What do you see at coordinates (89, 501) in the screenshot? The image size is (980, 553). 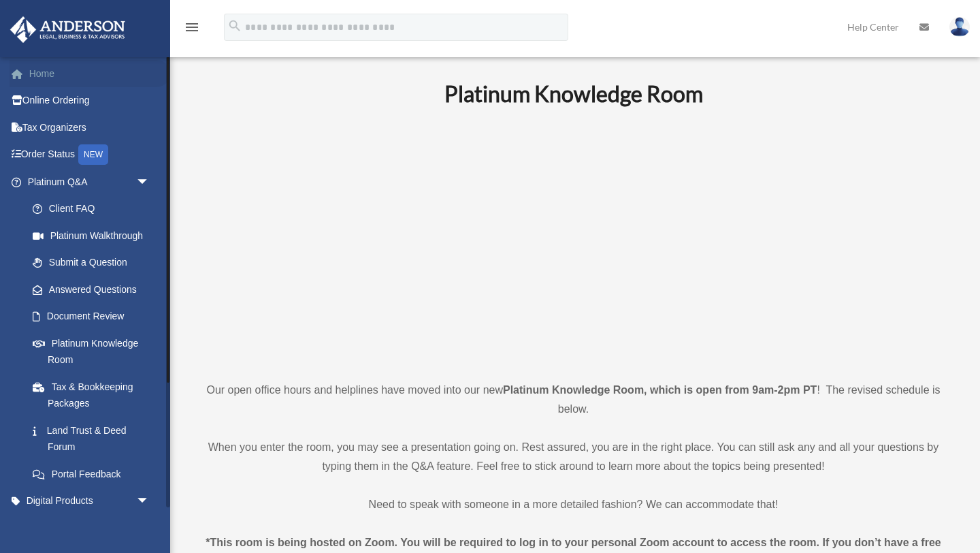 I see `a: Digital Productsarrow_drop_down` at bounding box center [89, 501].